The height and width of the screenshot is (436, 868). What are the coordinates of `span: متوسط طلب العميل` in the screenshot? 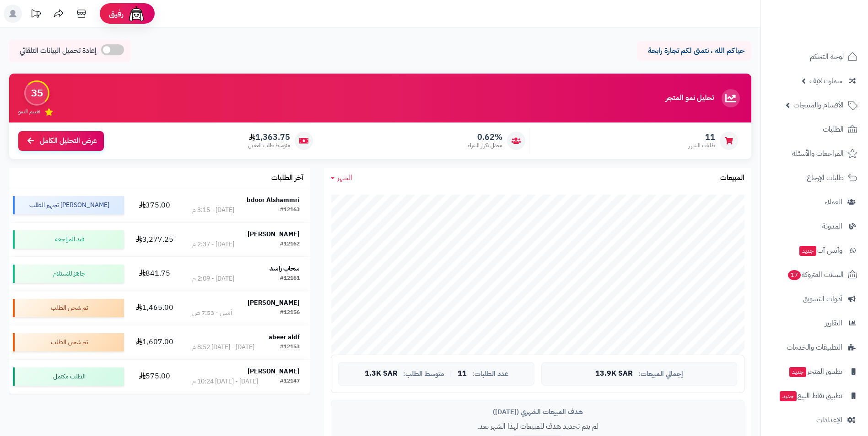 It's located at (269, 145).